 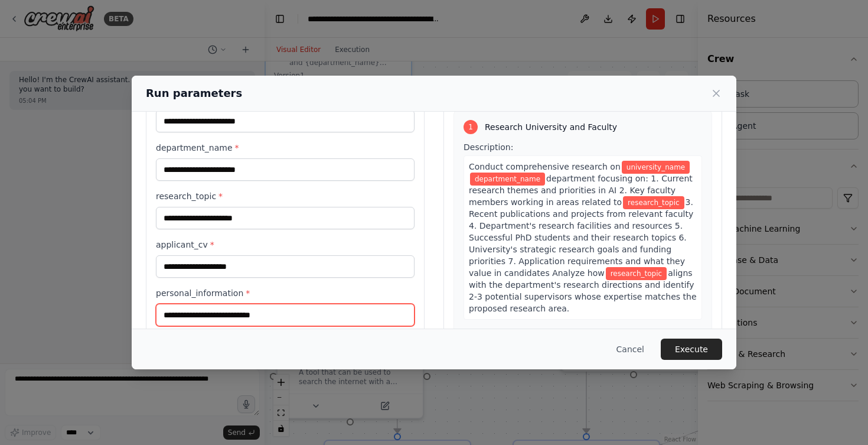 What do you see at coordinates (489, 147) in the screenshot?
I see `span: Description:` at bounding box center [489, 147].